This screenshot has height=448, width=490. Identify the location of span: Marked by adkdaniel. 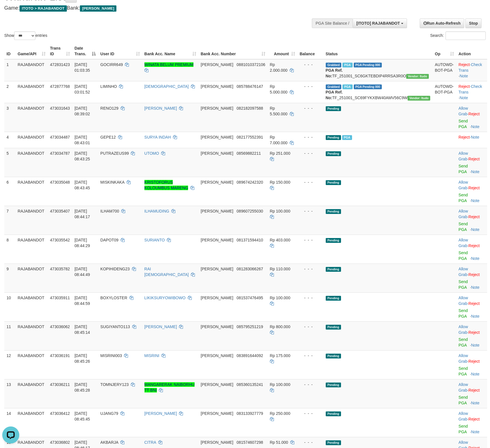
(347, 137).